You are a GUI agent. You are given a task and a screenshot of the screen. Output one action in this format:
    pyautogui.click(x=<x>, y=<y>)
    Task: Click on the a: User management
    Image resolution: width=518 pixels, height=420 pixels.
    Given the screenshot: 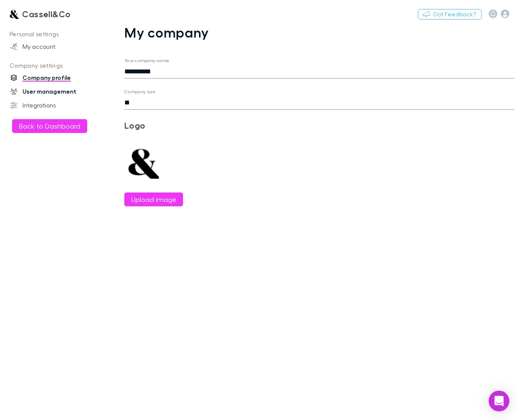 What is the action you would take?
    pyautogui.click(x=52, y=91)
    